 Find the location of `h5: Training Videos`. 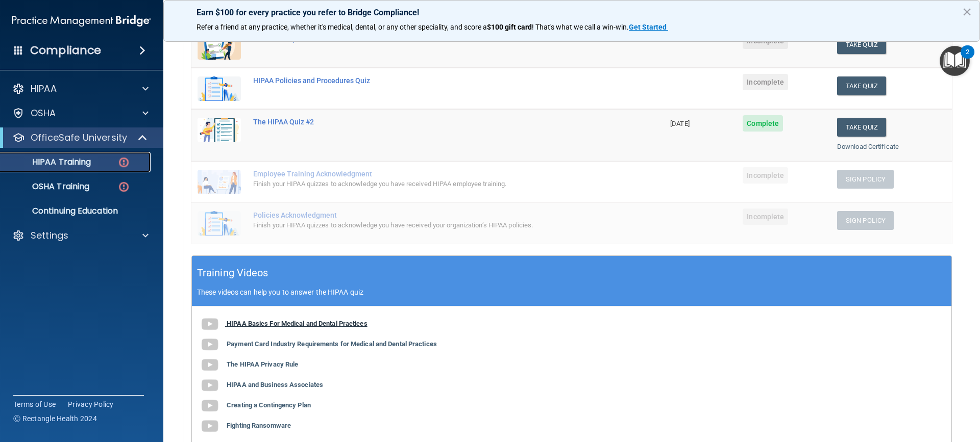

h5: Training Videos is located at coordinates (232, 273).